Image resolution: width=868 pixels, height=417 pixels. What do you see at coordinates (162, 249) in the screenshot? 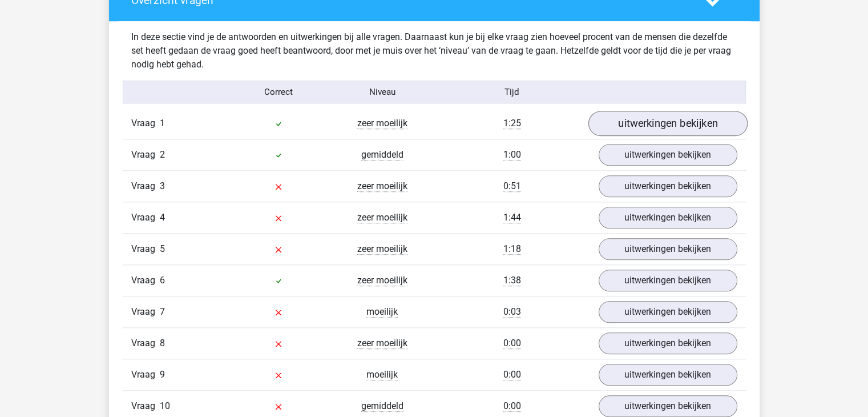
I see `span: 5` at bounding box center [162, 249].